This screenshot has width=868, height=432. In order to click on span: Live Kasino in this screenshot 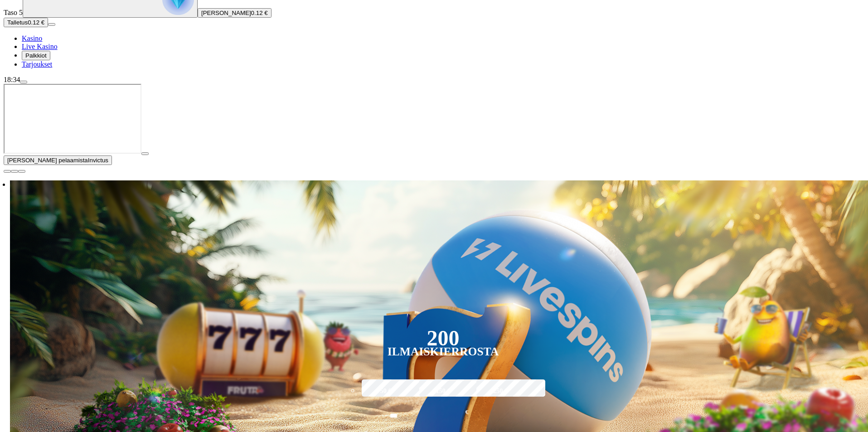, I will do `click(40, 46)`.